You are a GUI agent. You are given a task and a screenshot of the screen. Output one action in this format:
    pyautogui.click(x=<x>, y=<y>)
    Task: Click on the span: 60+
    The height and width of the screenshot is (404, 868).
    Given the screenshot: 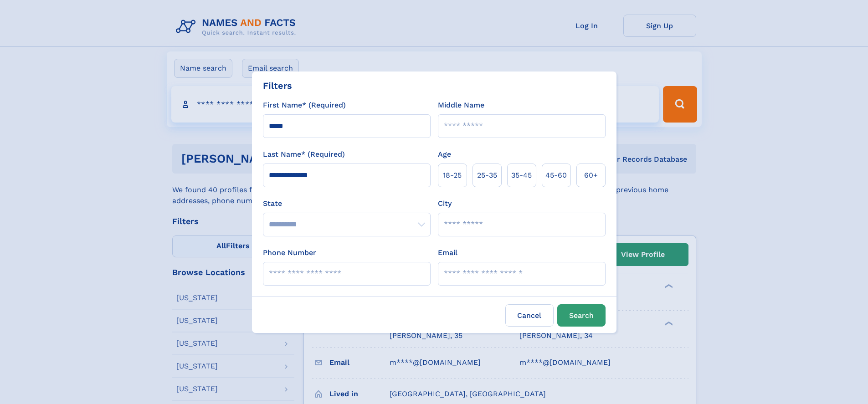 What is the action you would take?
    pyautogui.click(x=591, y=175)
    